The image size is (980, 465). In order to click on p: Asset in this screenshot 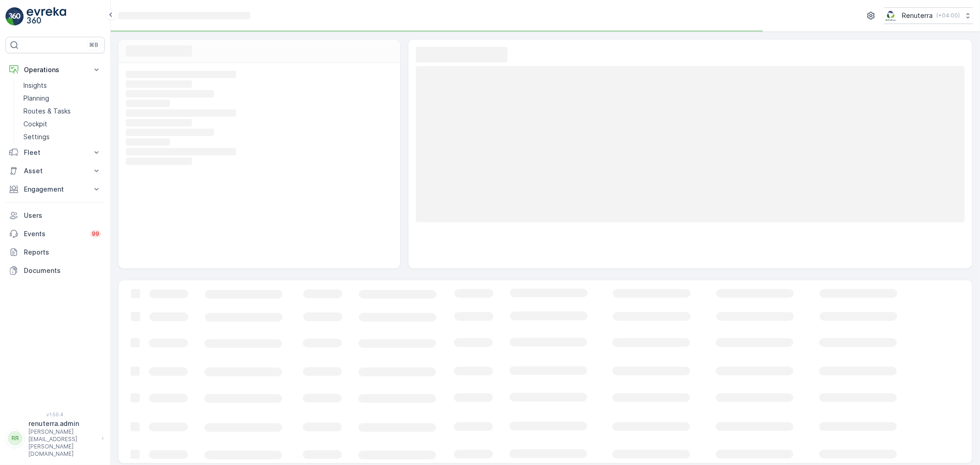, I will do `click(55, 171)`.